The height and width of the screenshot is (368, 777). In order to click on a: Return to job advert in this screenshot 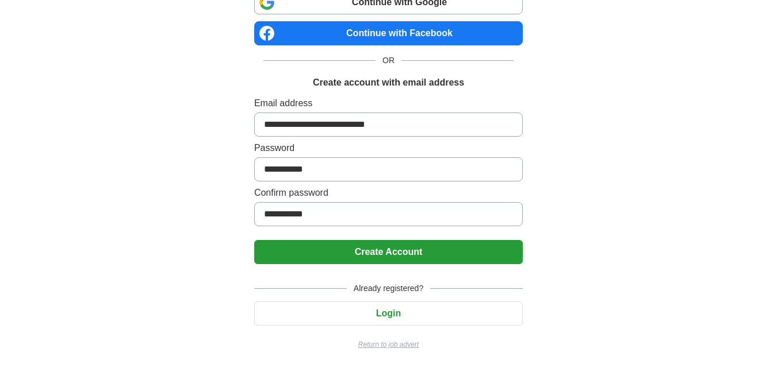, I will do `click(388, 345)`.